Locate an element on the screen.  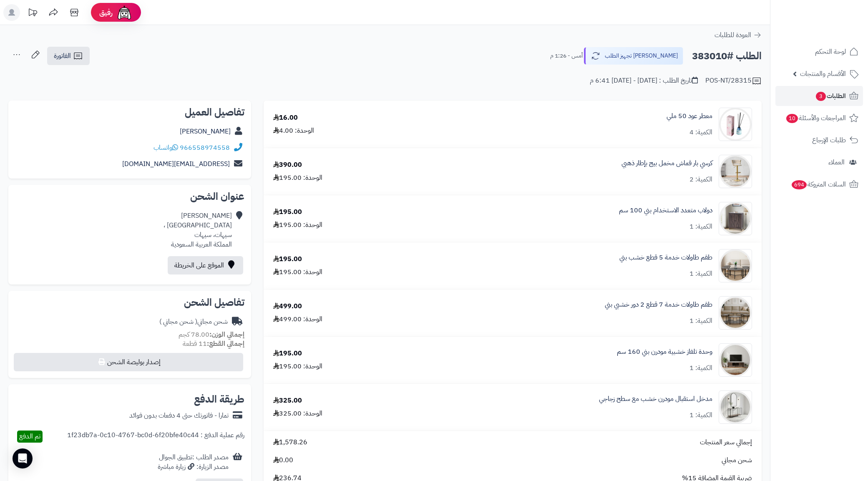
img: logo-2.png is located at coordinates (835, 29).